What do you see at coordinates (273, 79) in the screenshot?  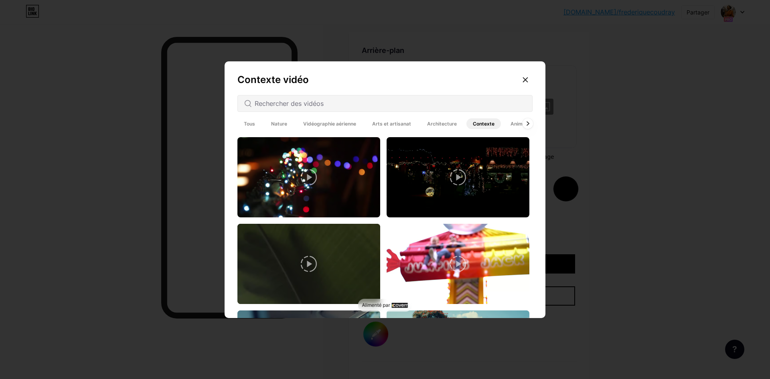 I see `font: Contexte vidéo` at bounding box center [273, 79].